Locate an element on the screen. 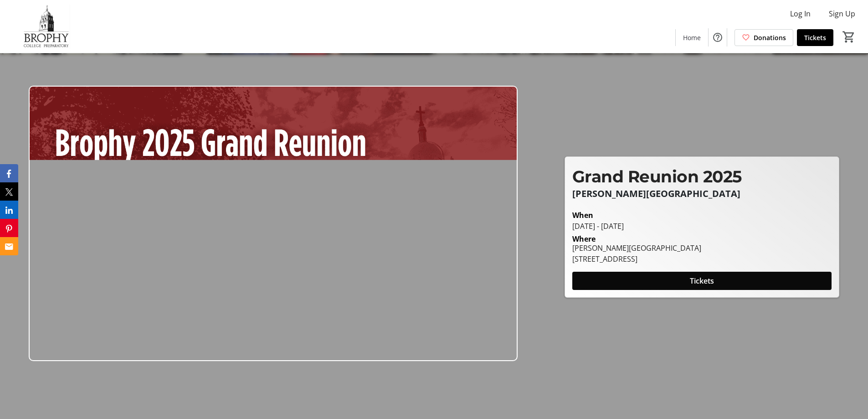  div: Where is located at coordinates (584, 239).